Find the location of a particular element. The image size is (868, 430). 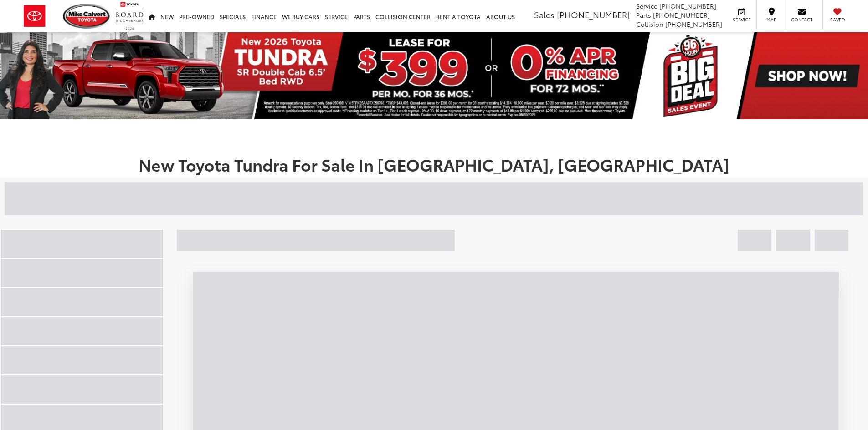

img: Mike Calvert Toyota is located at coordinates (87, 16).